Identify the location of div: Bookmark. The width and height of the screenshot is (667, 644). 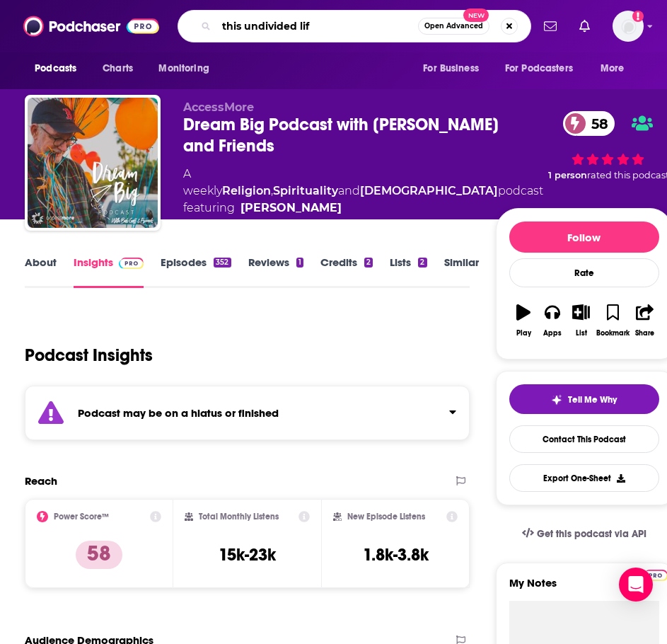
(613, 333).